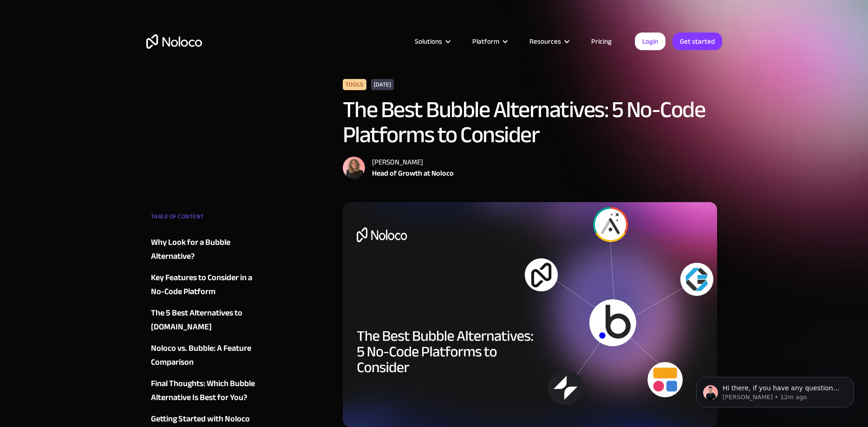 The width and height of the screenshot is (868, 427). What do you see at coordinates (207, 285) in the screenshot?
I see `div: Key Features to Consider in a No-Code Platform` at bounding box center [207, 285].